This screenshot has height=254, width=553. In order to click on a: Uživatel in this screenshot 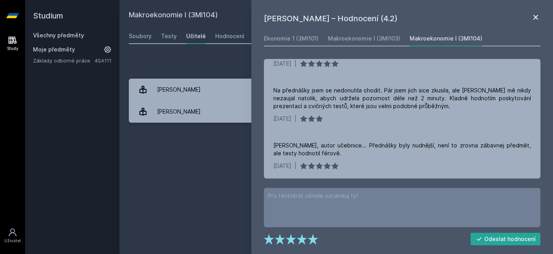, I will do `click(13, 235)`.